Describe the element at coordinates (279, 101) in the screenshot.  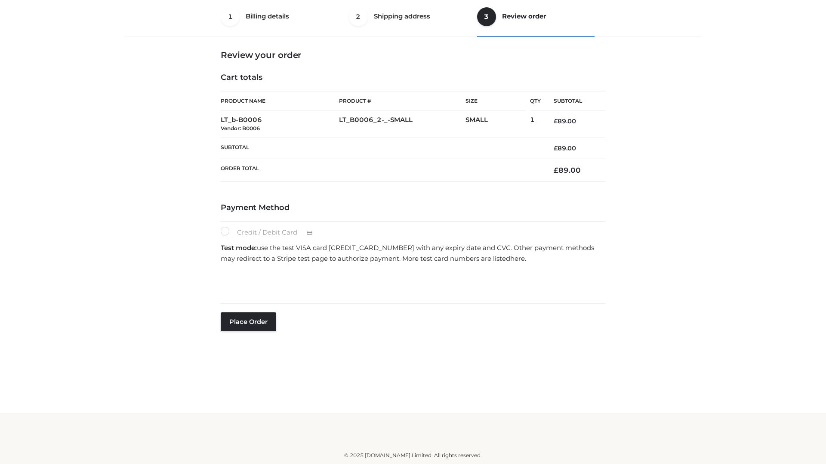
I see `th: Product Name` at that location.